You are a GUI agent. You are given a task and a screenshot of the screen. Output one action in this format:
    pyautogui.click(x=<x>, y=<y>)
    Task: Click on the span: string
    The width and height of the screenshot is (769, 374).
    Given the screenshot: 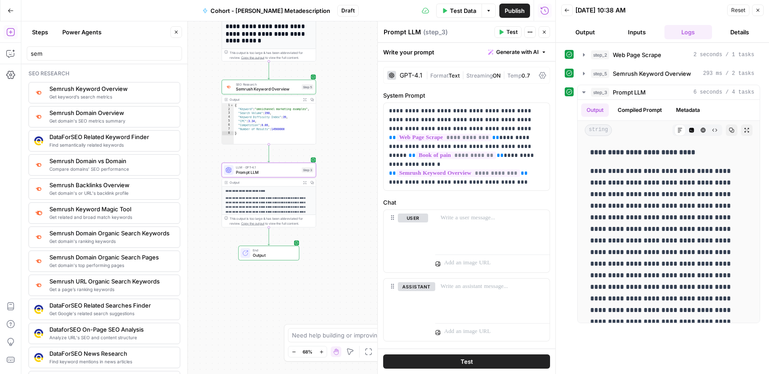 What is the action you would take?
    pyautogui.click(x=598, y=130)
    